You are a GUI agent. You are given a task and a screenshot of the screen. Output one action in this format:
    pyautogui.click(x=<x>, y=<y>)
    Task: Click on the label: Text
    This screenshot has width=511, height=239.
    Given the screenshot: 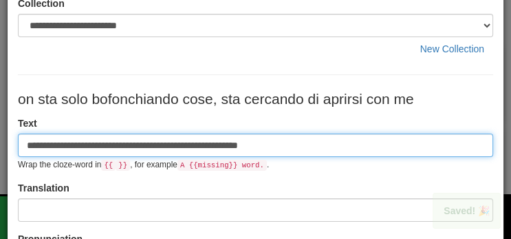 What is the action you would take?
    pyautogui.click(x=28, y=123)
    